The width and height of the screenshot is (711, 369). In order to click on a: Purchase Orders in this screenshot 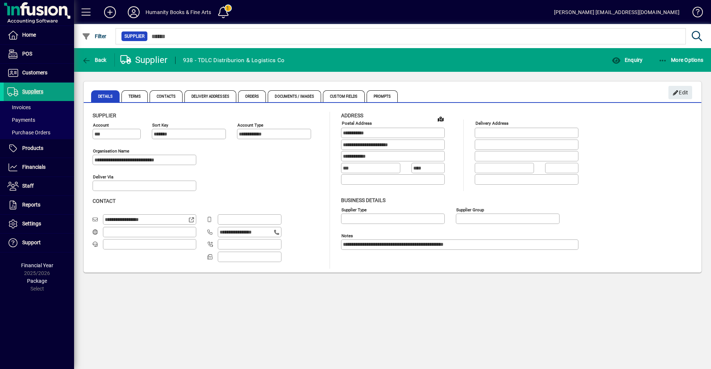, I will do `click(39, 133)`.